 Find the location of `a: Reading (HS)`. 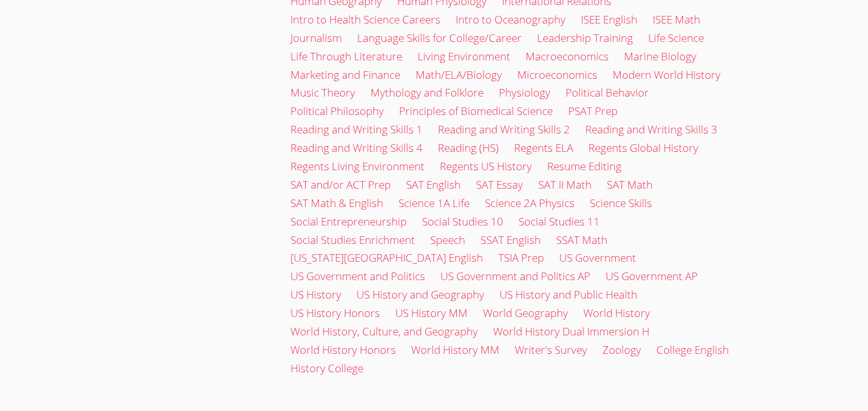

a: Reading (HS) is located at coordinates (468, 148).